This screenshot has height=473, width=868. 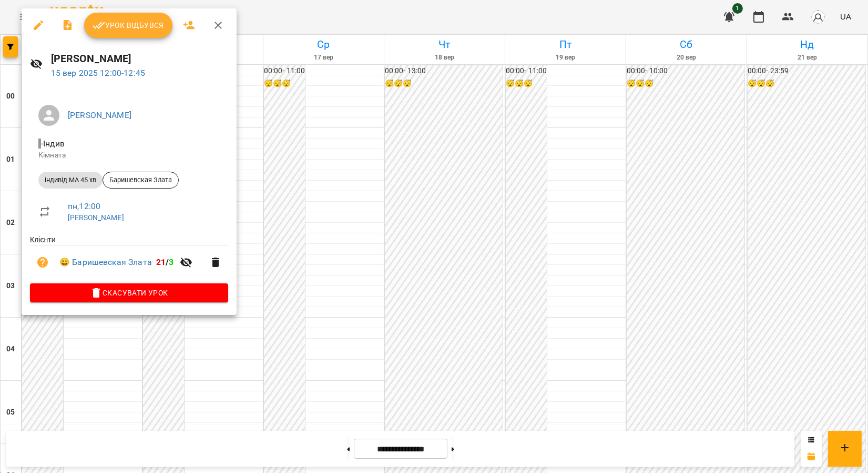 I want to click on a: пн , 12:00, so click(x=84, y=206).